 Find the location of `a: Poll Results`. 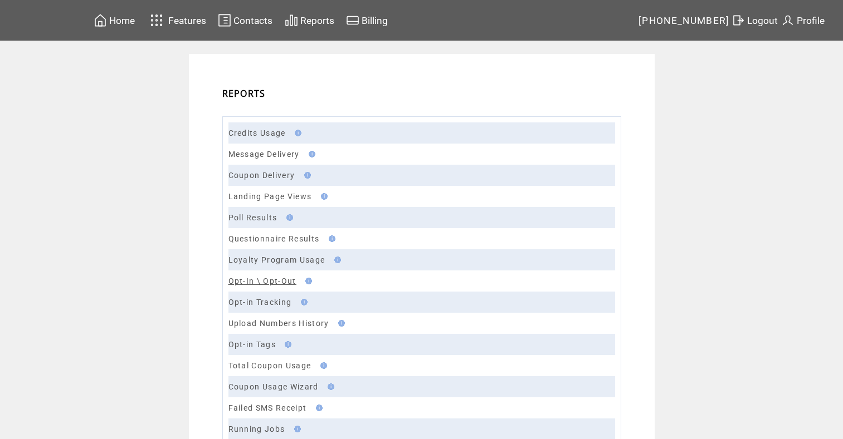

a: Poll Results is located at coordinates (253, 218).